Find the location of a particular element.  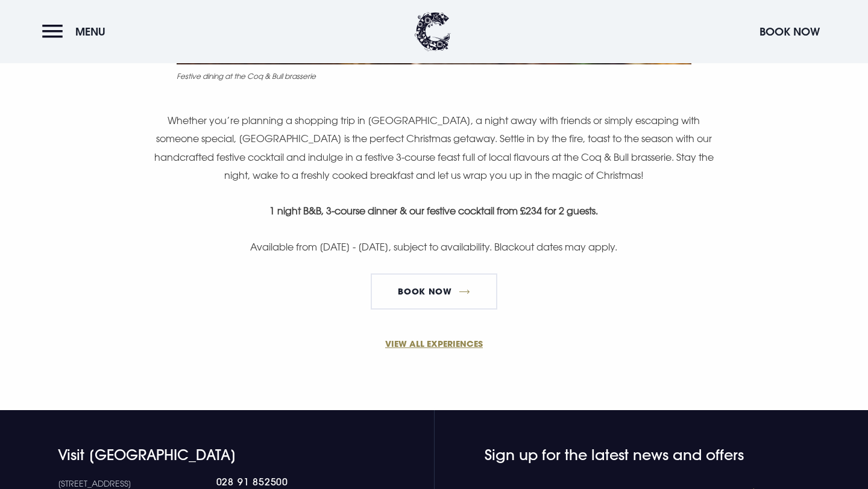

img: Clandeboye Lodge is located at coordinates (433, 31).